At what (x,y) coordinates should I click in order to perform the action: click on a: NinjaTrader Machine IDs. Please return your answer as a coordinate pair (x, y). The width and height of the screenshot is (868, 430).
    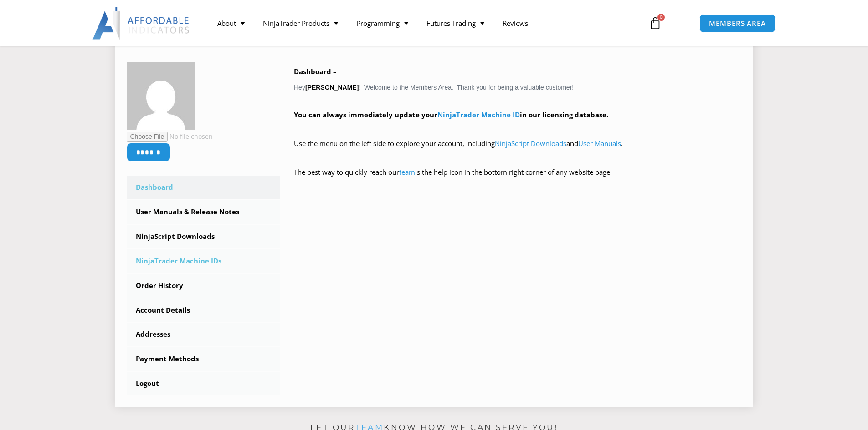
    Looking at the image, I should click on (203, 262).